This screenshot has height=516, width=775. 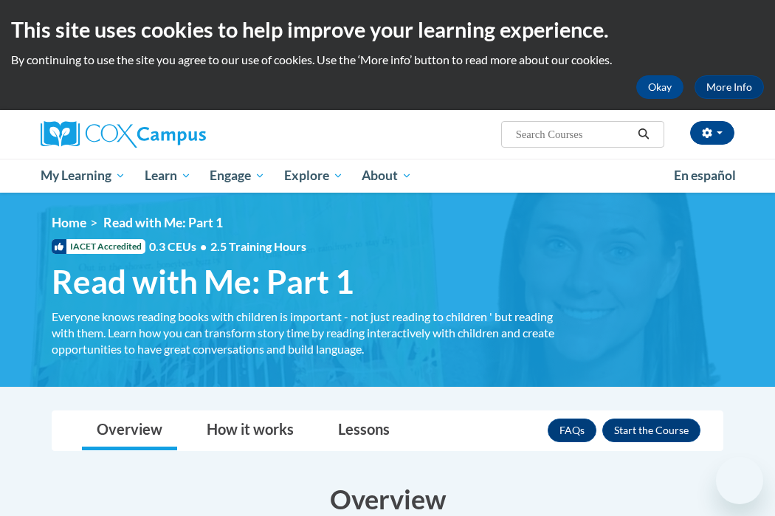 I want to click on input: Search Courses, so click(x=574, y=134).